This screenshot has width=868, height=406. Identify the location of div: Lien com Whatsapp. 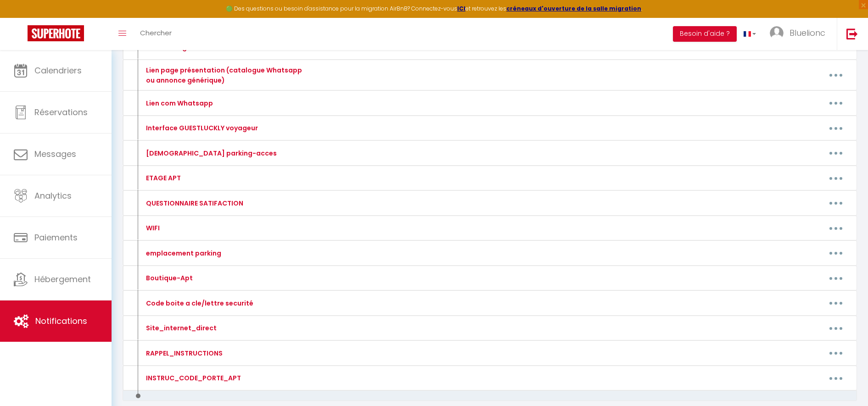
(178, 103).